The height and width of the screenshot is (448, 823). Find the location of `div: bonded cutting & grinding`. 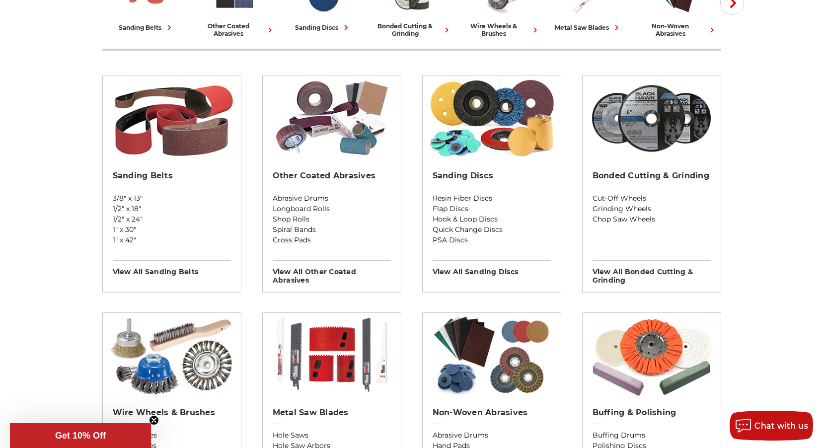

div: bonded cutting & grinding is located at coordinates (412, 30).